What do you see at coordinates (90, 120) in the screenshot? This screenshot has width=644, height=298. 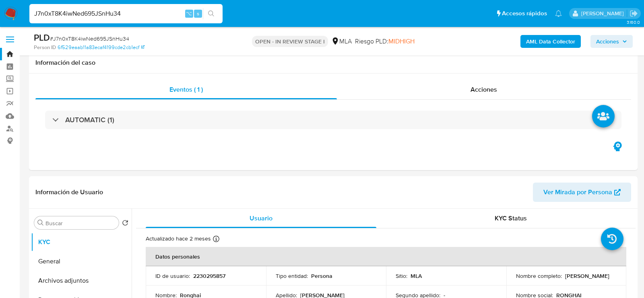 I see `h3: AUTOMATIC (1)` at bounding box center [90, 120].